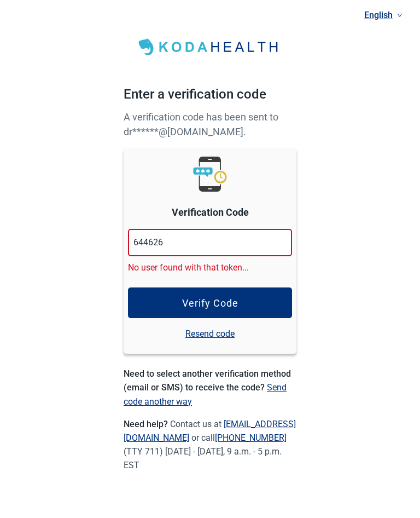  What do you see at coordinates (208, 381) in the screenshot?
I see `span: Need to select another verification method (email or SMS) to receive the code?` at bounding box center [208, 381].